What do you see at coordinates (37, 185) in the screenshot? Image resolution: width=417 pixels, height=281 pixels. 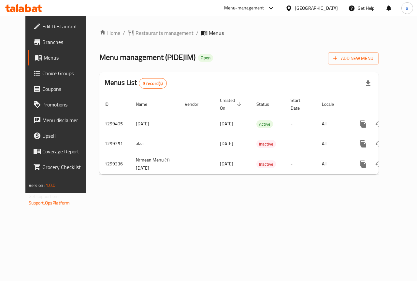 I see `span: Version:` at bounding box center [37, 185].